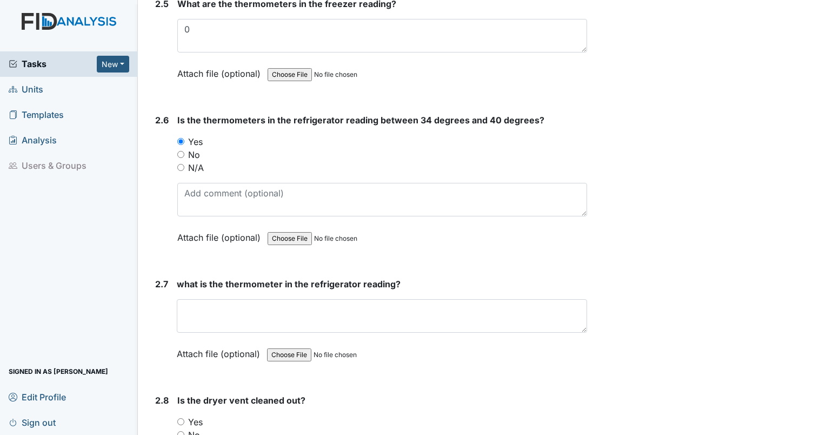 Image resolution: width=826 pixels, height=435 pixels. Describe the element at coordinates (162, 400) in the screenshot. I see `label: 2.8` at that location.